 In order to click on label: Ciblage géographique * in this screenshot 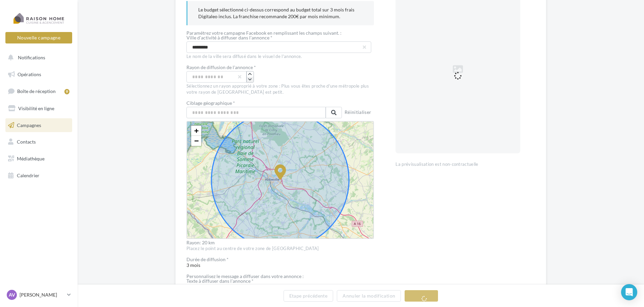, I will do `click(264, 103)`.